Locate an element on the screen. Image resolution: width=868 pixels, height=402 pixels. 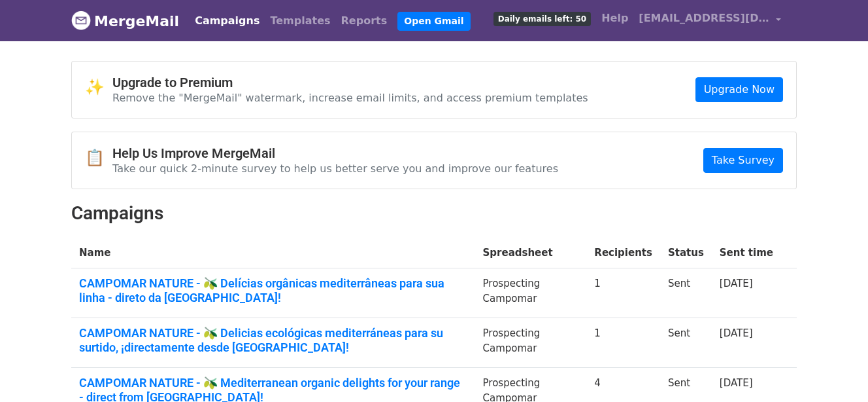
th: Status is located at coordinates (686, 253).